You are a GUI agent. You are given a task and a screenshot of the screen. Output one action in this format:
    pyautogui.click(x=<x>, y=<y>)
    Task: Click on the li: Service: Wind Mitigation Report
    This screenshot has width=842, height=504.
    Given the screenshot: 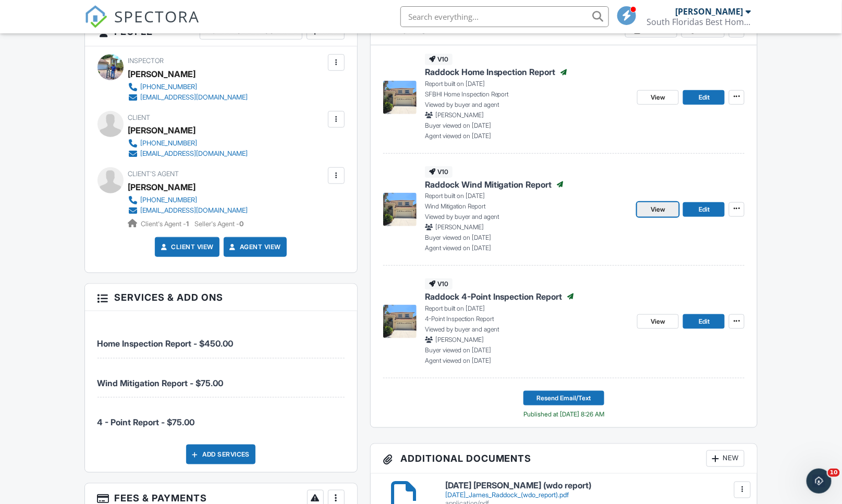 What is the action you would take?
    pyautogui.click(x=221, y=378)
    